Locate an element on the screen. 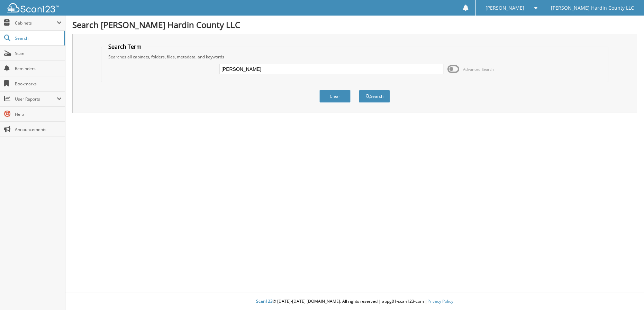 The width and height of the screenshot is (644, 310). a: Privacy Policy is located at coordinates (441, 301).